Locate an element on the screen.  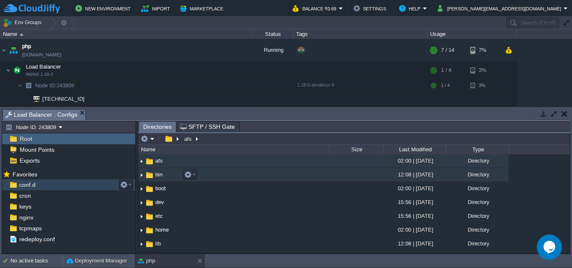
button: Node ID: 243809 is located at coordinates (32, 127).